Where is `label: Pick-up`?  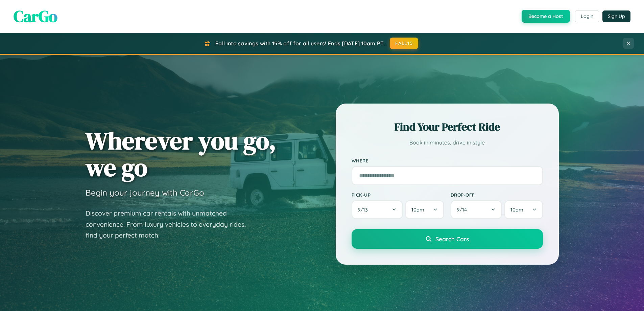
label: Pick-up is located at coordinates (398, 194).